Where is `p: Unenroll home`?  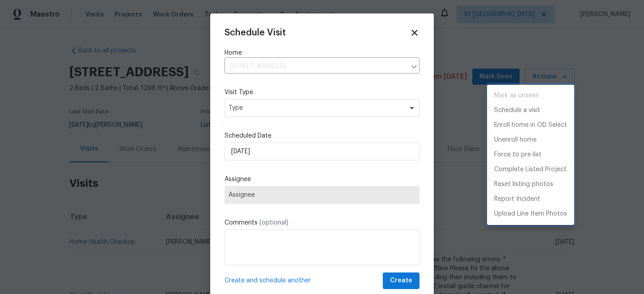 p: Unenroll home is located at coordinates (515, 140).